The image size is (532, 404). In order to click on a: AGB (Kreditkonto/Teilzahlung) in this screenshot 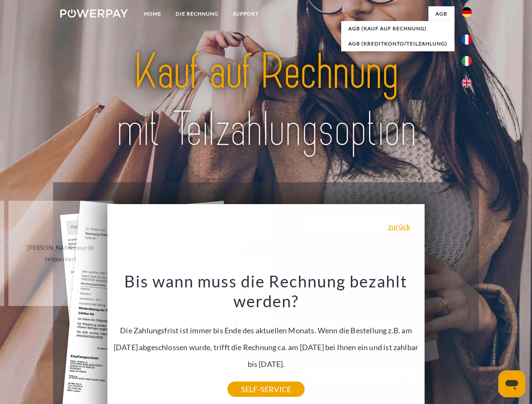, I will do `click(398, 44)`.